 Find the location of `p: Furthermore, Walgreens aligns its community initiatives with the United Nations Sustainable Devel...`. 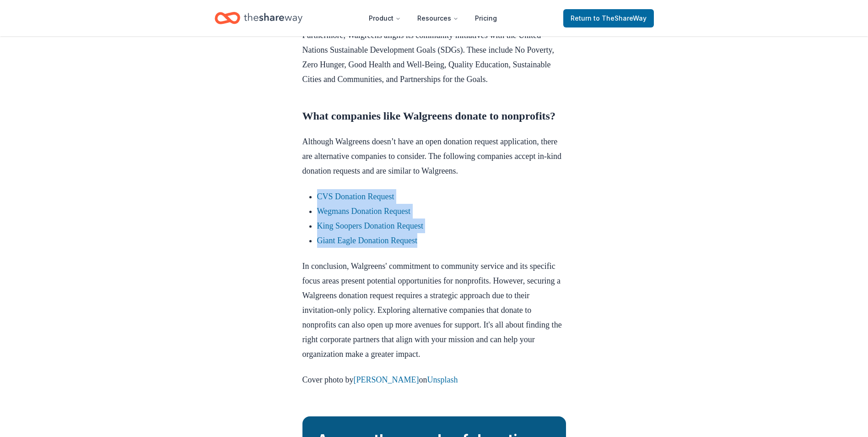

p: Furthermore, Walgreens aligns its community initiatives with the United Nations Sustainable Devel... is located at coordinates (434, 57).